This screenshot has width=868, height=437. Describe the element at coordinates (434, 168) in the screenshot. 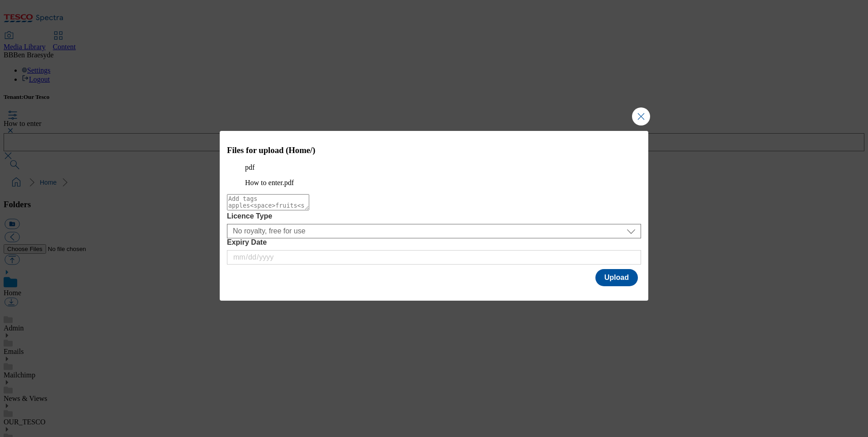

I see `p: pdf` at that location.